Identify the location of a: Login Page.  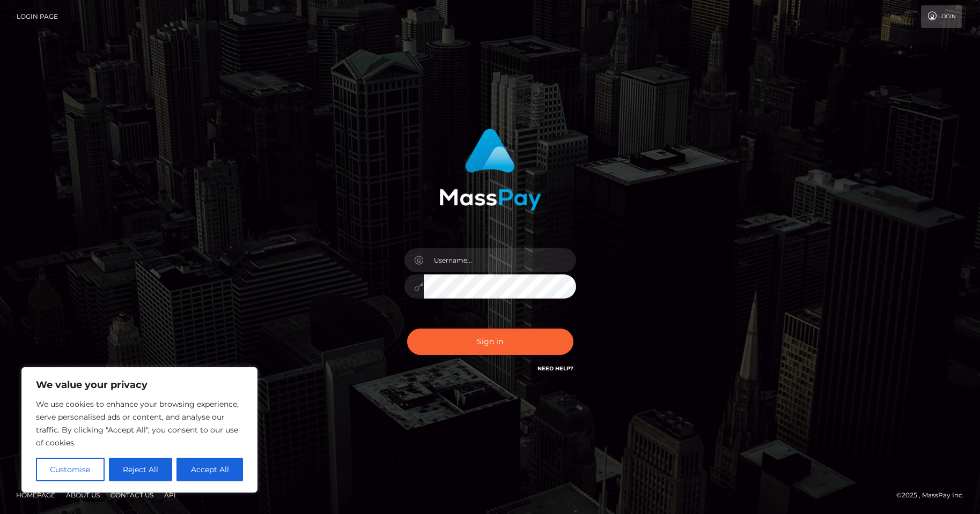
(37, 17).